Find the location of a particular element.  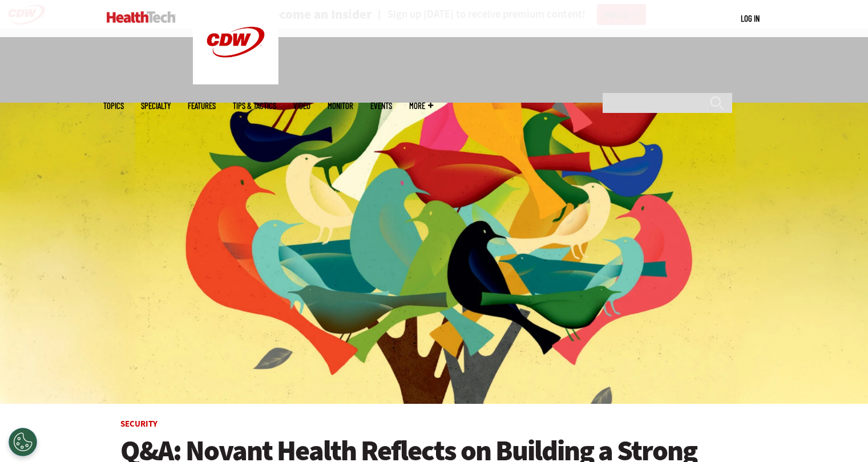

a: Features is located at coordinates (201, 106).